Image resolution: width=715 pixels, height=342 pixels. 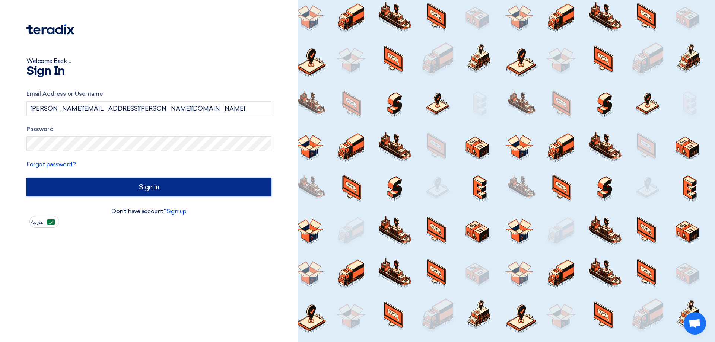 I want to click on img: Teradix logo, so click(x=50, y=29).